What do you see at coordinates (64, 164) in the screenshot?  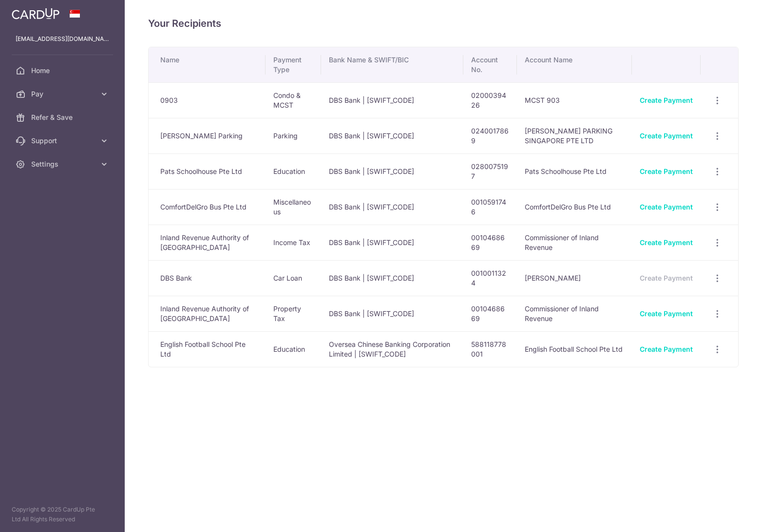 I see `span: Settings` at bounding box center [64, 164].